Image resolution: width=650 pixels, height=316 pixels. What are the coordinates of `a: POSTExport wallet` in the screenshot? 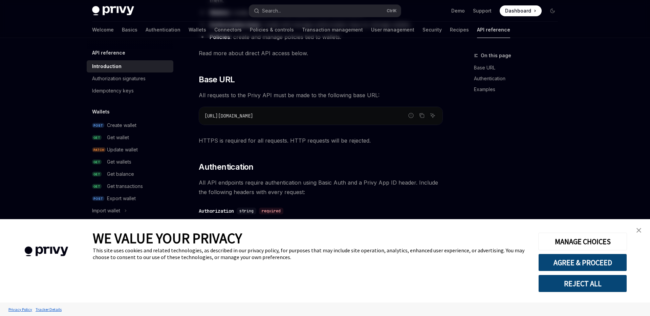 It's located at (130, 198).